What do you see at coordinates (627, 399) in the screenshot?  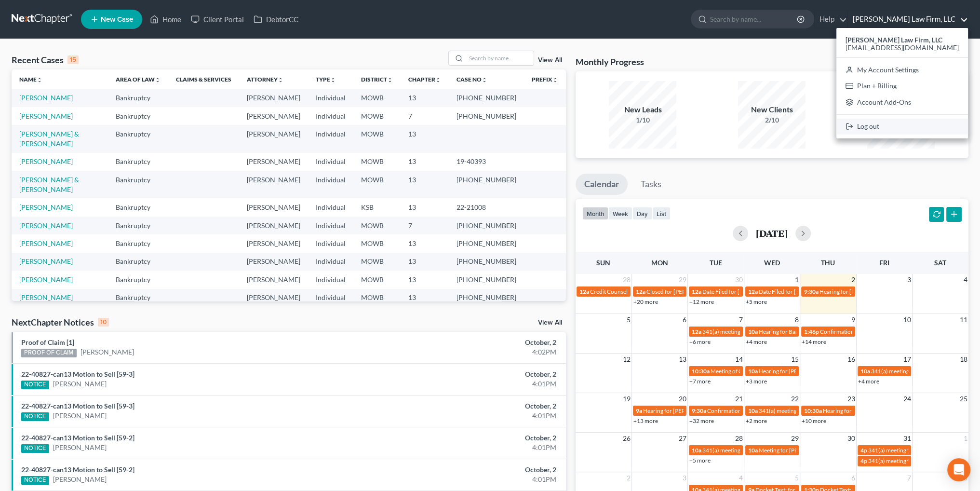 I see `span: 19` at bounding box center [627, 399].